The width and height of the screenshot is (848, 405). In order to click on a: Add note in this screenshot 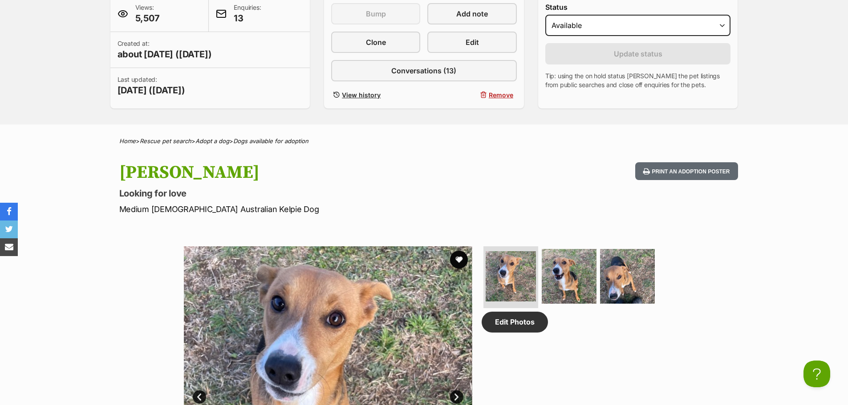, I will do `click(472, 14)`.